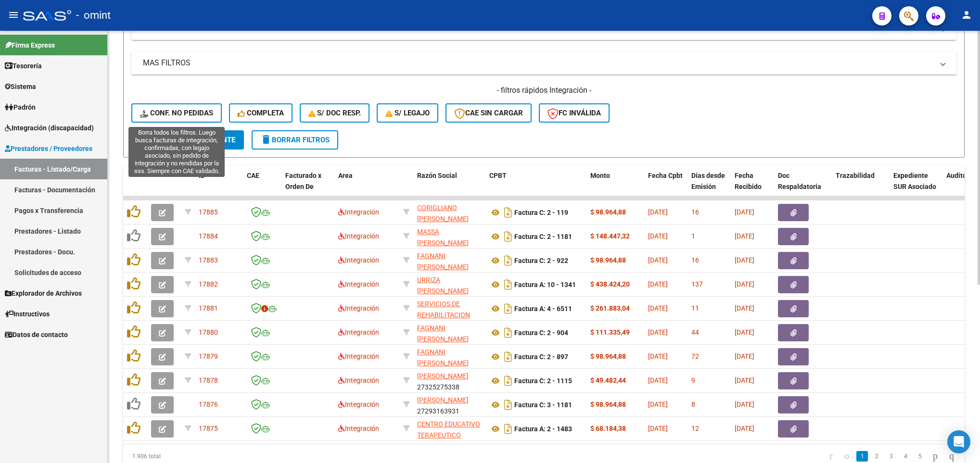 Image resolution: width=980 pixels, height=463 pixels. I want to click on strong: $ 111.335,49, so click(609, 332).